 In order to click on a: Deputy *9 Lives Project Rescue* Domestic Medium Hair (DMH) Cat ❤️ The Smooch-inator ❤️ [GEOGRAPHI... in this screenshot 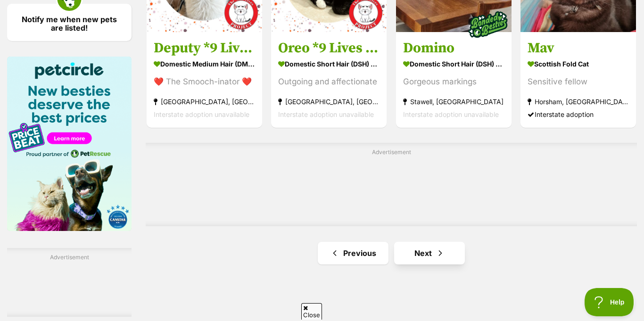, I will do `click(204, 80)`.